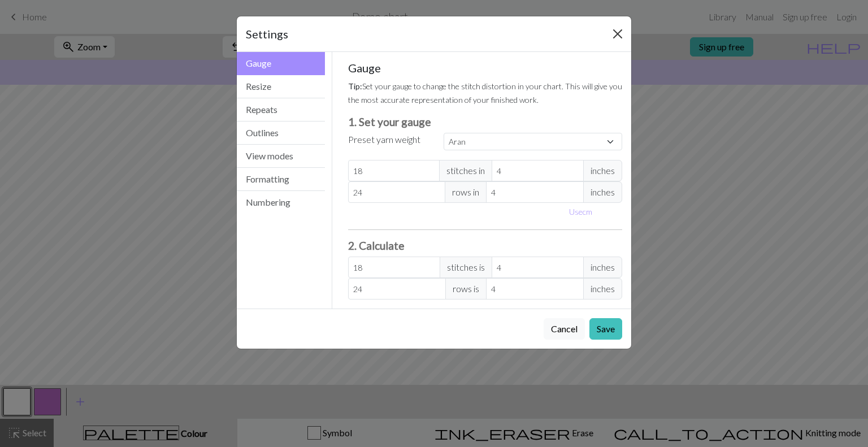 Image resolution: width=868 pixels, height=447 pixels. What do you see at coordinates (384, 140) in the screenshot?
I see `label: Preset yarn weight` at bounding box center [384, 140].